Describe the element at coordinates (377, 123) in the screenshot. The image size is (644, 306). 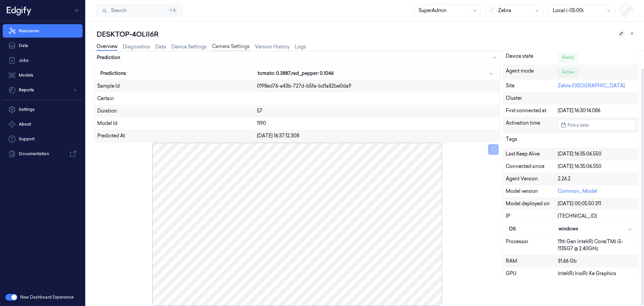
I see `div: 1190` at that location.